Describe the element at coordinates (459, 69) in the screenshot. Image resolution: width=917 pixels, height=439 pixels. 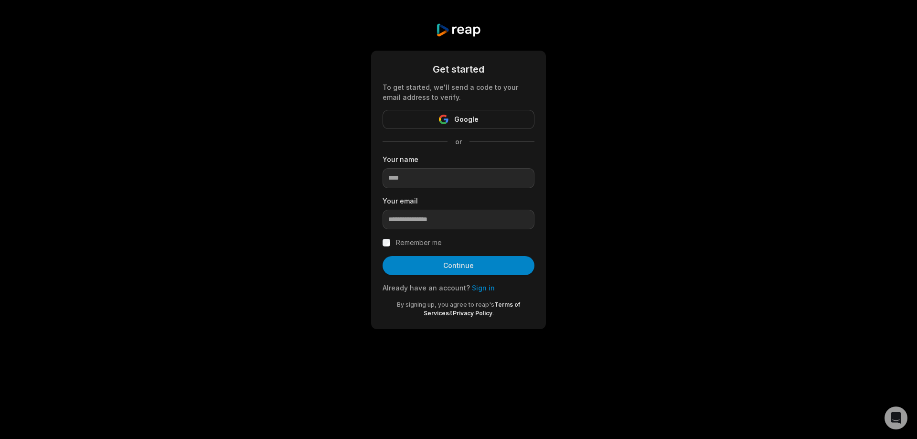
I see `div: Get started` at that location.